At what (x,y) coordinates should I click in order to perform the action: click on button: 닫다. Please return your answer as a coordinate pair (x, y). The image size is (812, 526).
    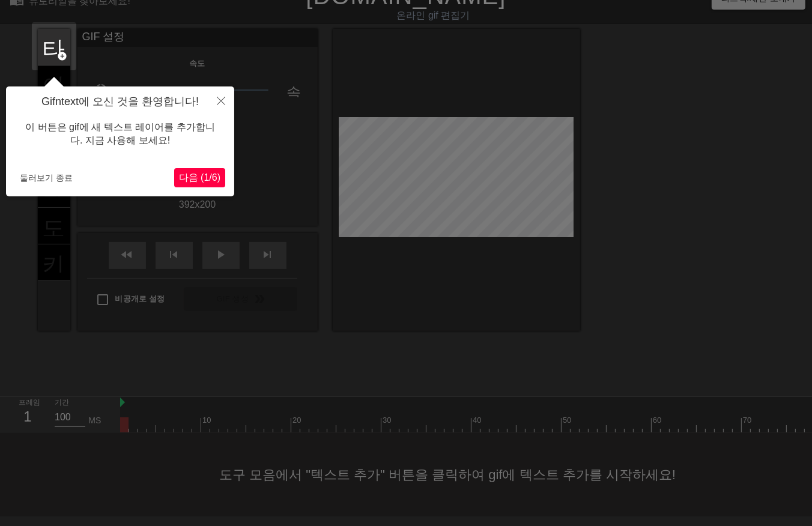
    Looking at the image, I should click on (221, 100).